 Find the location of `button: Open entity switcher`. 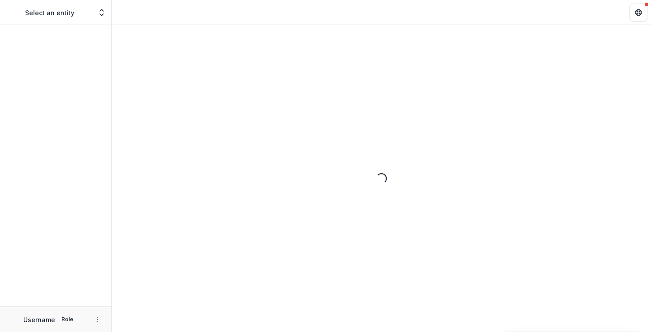

button: Open entity switcher is located at coordinates (102, 13).